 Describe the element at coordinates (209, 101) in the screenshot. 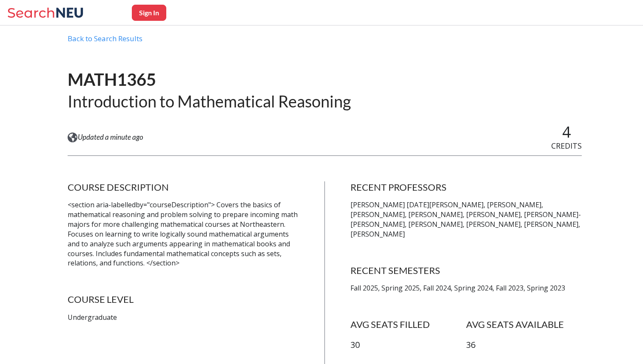

I see `h2: Introduction to Mathematical Reasoning` at that location.